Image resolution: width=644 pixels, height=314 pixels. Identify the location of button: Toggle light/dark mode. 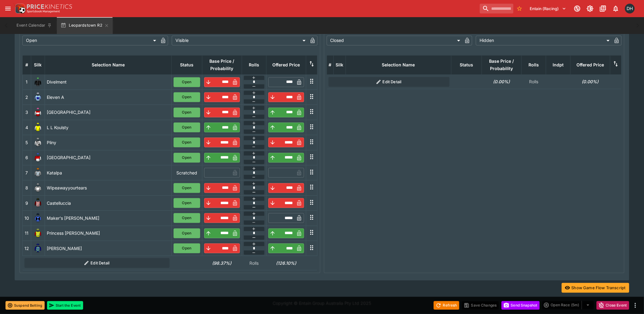
(590, 9).